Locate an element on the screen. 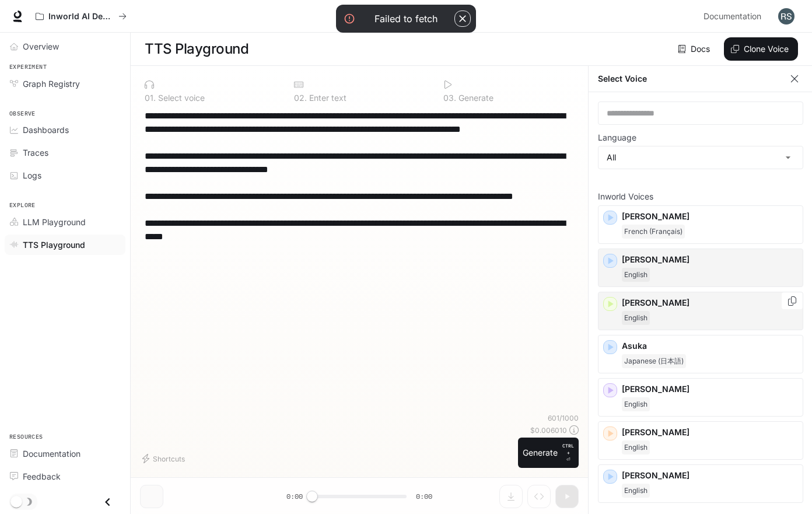 The image size is (812, 514). a: Overview is located at coordinates (65, 46).